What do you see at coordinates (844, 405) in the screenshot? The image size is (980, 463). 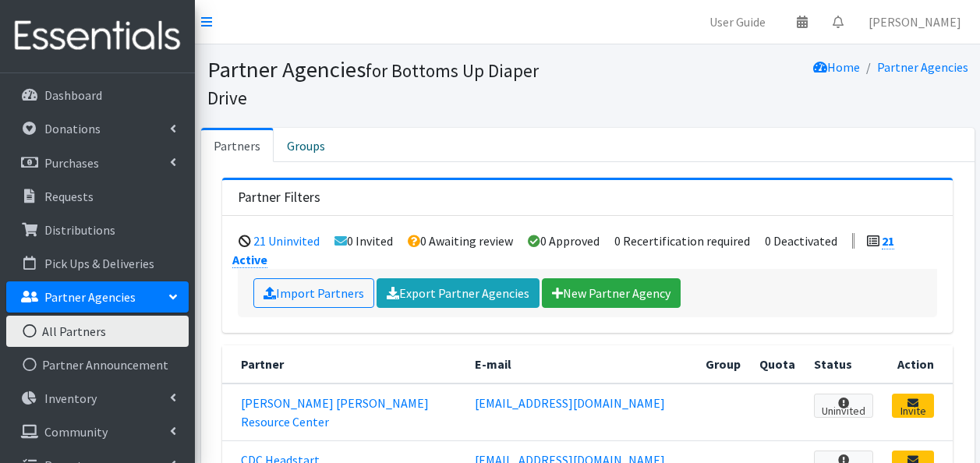 I see `span: Uninvited` at bounding box center [844, 405].